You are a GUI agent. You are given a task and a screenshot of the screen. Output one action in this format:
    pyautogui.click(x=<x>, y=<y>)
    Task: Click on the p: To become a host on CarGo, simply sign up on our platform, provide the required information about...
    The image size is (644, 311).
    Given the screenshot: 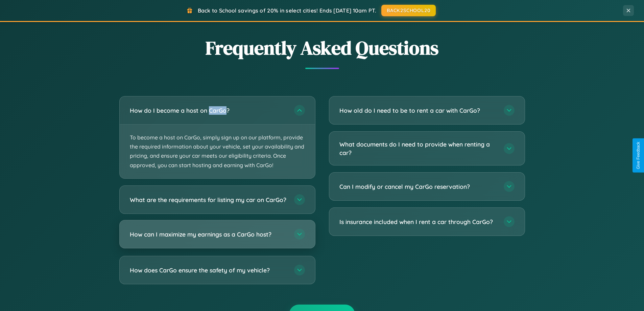 What is the action you would take?
    pyautogui.click(x=217, y=151)
    